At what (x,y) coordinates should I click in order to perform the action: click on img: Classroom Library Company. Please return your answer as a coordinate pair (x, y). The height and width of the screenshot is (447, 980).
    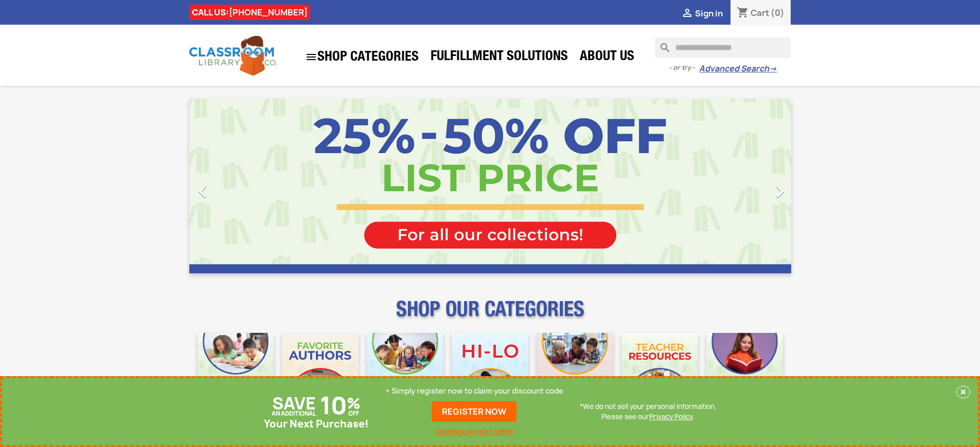
    Looking at the image, I should click on (233, 55).